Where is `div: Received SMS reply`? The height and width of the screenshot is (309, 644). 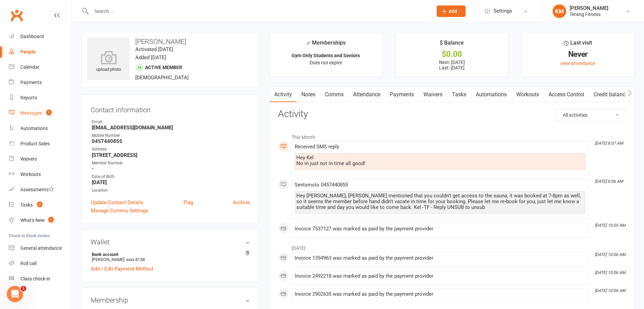
div: Received SMS reply is located at coordinates (440, 146).